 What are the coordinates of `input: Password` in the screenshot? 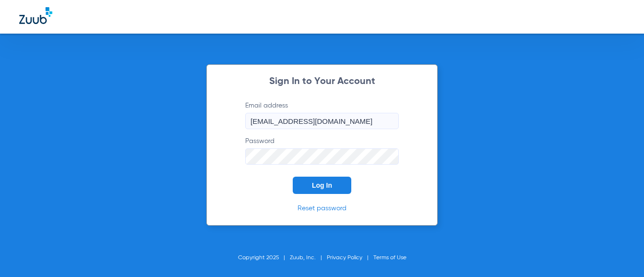 It's located at (322, 157).